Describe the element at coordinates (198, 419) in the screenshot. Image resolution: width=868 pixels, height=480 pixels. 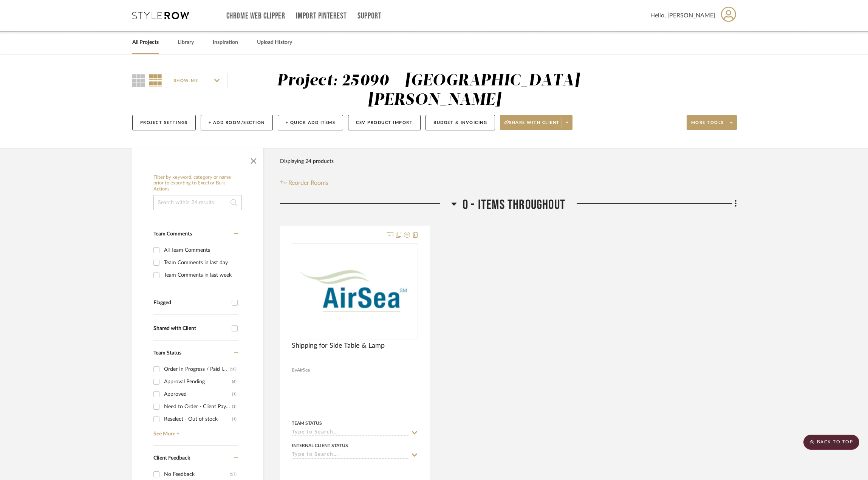
I see `div: Reselect - Out of stock` at that location.